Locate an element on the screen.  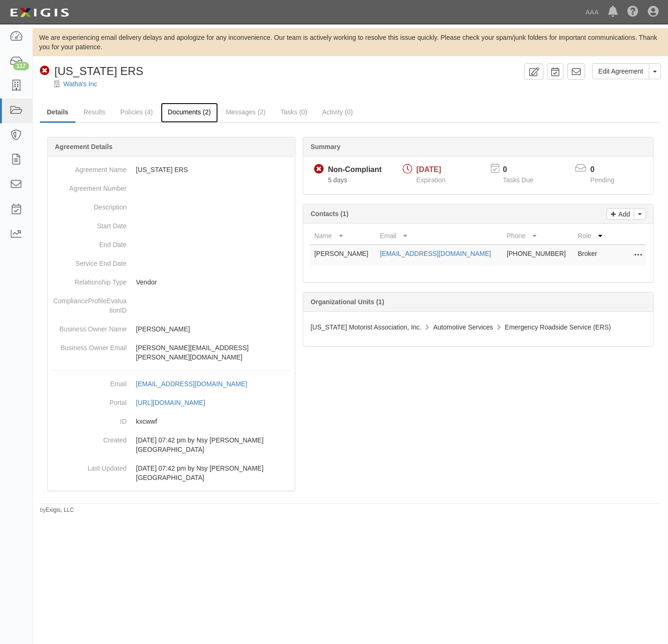
dt: Email is located at coordinates (89, 382).